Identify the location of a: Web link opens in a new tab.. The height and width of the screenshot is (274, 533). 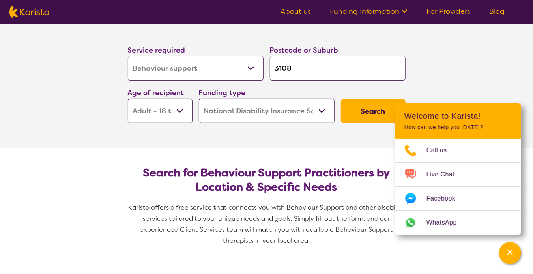
(458, 222).